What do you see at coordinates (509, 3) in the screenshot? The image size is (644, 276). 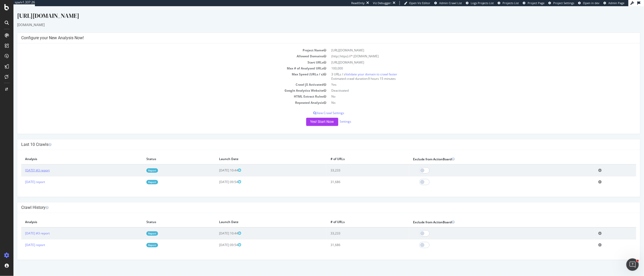 I see `a: Projects List` at bounding box center [509, 3].